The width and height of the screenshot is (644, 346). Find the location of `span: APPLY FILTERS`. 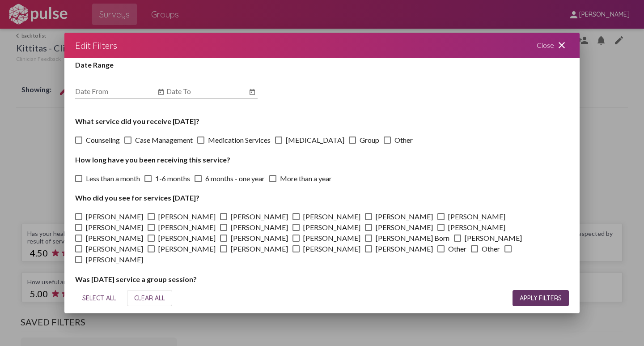

span: APPLY FILTERS is located at coordinates (541, 298).